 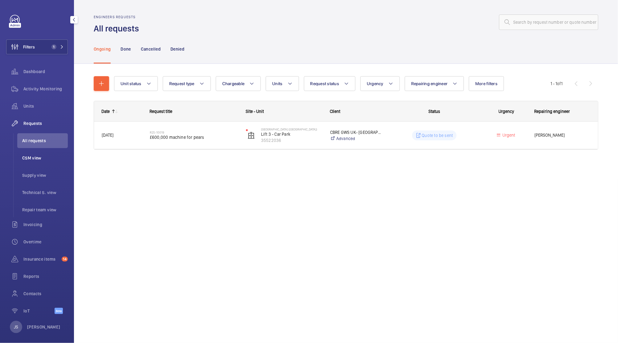 I want to click on button: Request type, so click(x=187, y=84).